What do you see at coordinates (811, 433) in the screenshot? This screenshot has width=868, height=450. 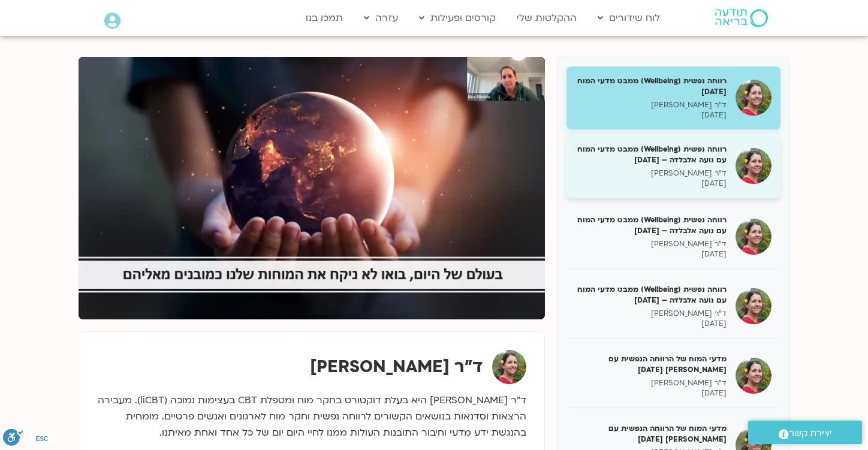 I see `span: יצירת קשר` at bounding box center [811, 433].